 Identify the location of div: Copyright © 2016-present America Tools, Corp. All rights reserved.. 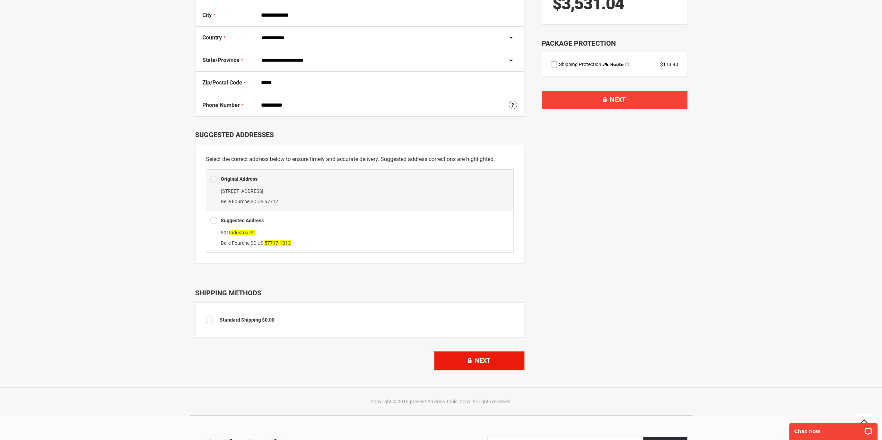
(441, 402).